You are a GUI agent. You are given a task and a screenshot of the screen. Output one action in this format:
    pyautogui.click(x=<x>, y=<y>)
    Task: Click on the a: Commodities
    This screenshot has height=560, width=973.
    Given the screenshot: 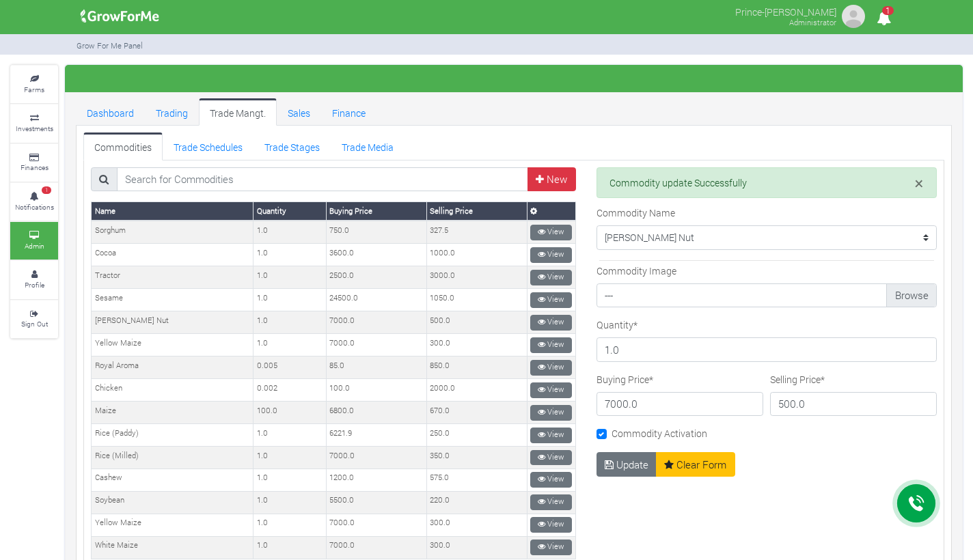 What is the action you would take?
    pyautogui.click(x=123, y=146)
    